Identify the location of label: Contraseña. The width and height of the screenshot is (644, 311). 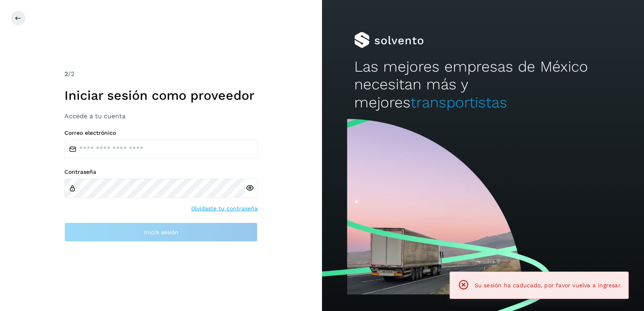
(161, 172).